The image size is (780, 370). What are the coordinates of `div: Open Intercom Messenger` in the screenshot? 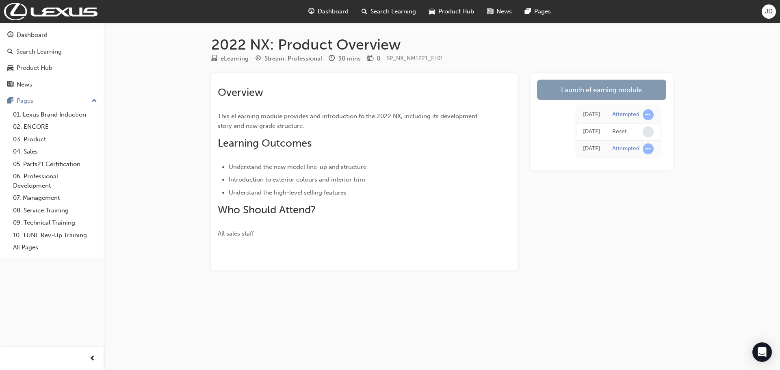 It's located at (762, 352).